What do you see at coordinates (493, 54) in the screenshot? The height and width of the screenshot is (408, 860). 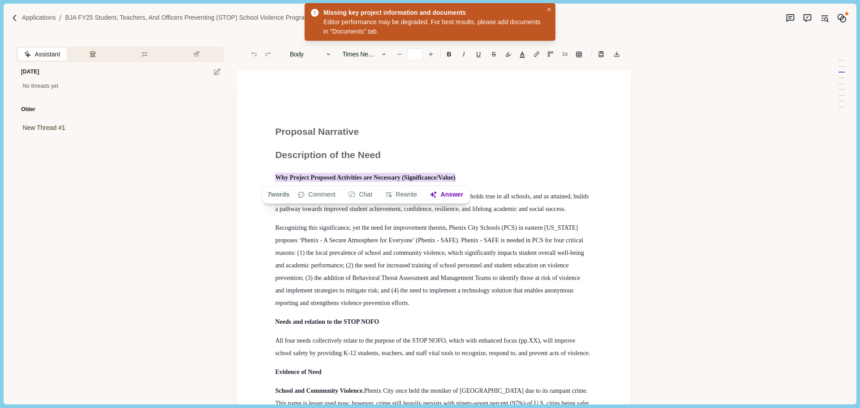 I see `s: S` at bounding box center [493, 54].